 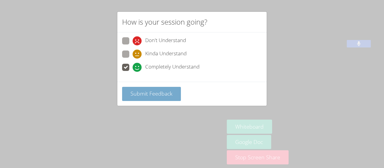 I want to click on span: Don't Understand, so click(x=166, y=41).